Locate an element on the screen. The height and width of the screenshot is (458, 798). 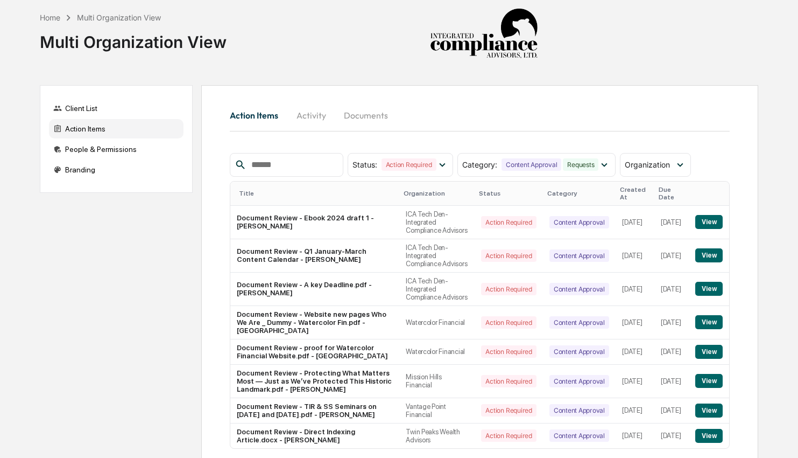
td: Document Review - Protecting What Matters Most — Just as We’ve Protected This Historic Landmark.p... is located at coordinates (315, 381).